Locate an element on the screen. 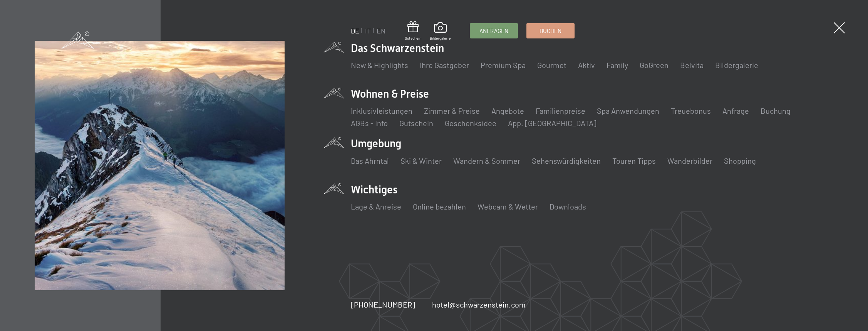  a: IT is located at coordinates (368, 31).